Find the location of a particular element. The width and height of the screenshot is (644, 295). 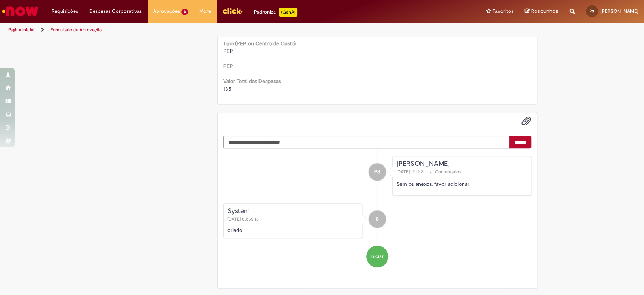

div: Padroniza is located at coordinates (275, 12).